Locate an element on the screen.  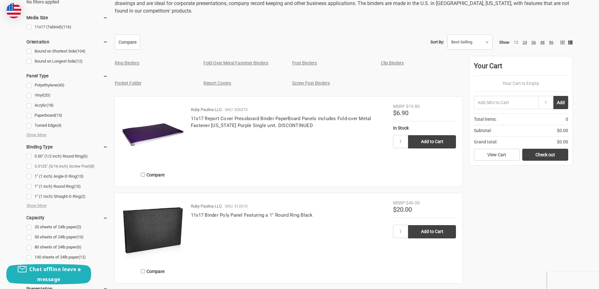
h5: Media Size is located at coordinates (67, 18).